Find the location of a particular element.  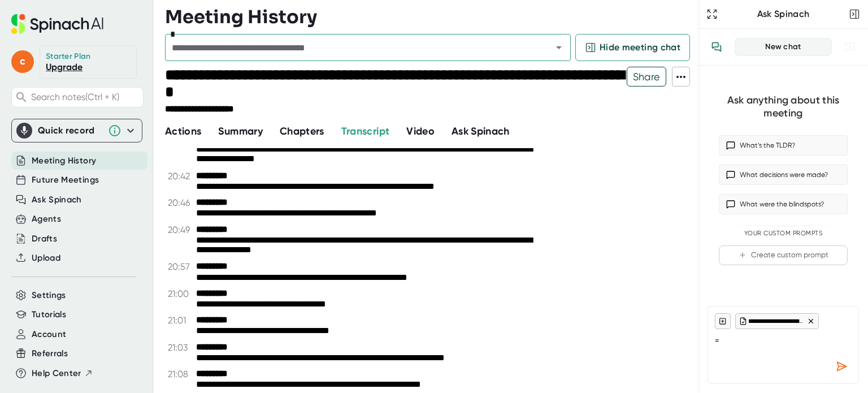

div: Starter Plan is located at coordinates (68, 56).